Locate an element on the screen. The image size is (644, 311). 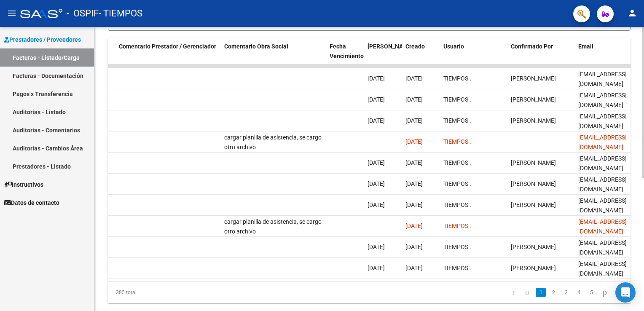
a: go to first page is located at coordinates (514, 292).